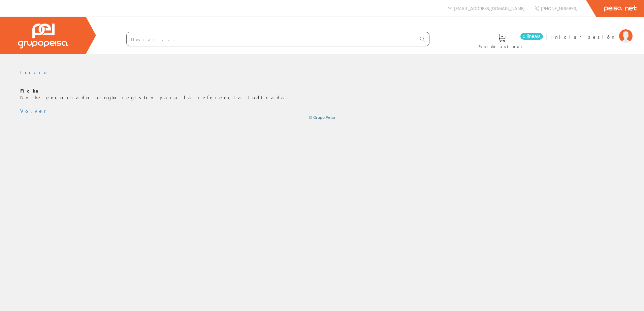  What do you see at coordinates (583, 37) in the screenshot?
I see `span: Iniciar sesión` at bounding box center [583, 37].